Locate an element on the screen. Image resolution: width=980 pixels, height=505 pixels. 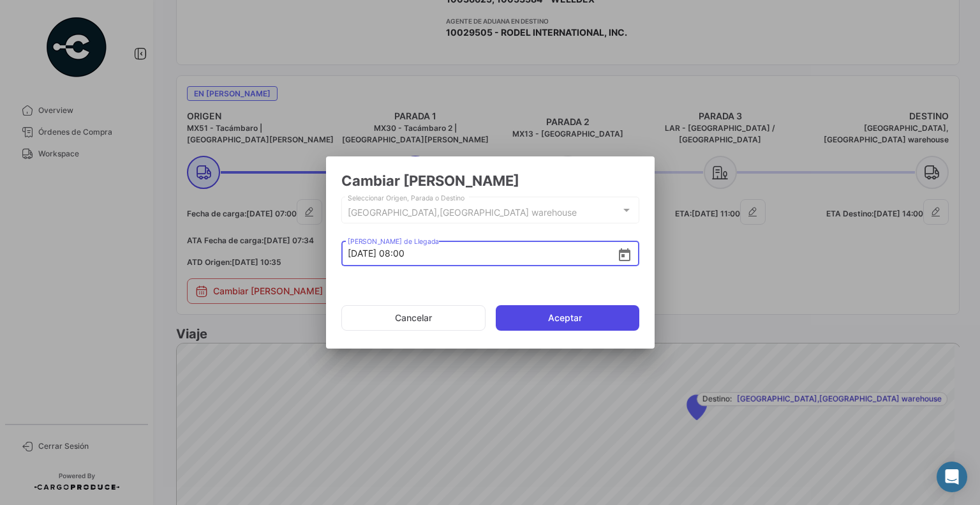
button: Cancelar is located at coordinates (413, 317).